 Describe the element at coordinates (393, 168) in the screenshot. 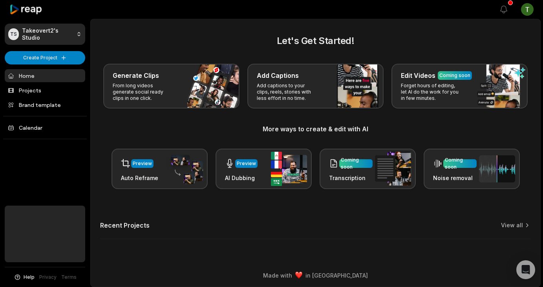

I see `img: transcription.png` at that location.